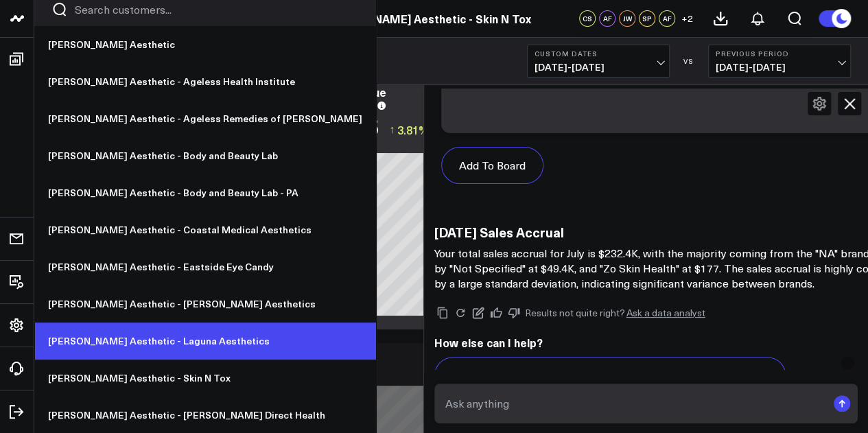 The height and width of the screenshot is (433, 868). What do you see at coordinates (442, 313) in the screenshot?
I see `button: Copy` at bounding box center [442, 313].